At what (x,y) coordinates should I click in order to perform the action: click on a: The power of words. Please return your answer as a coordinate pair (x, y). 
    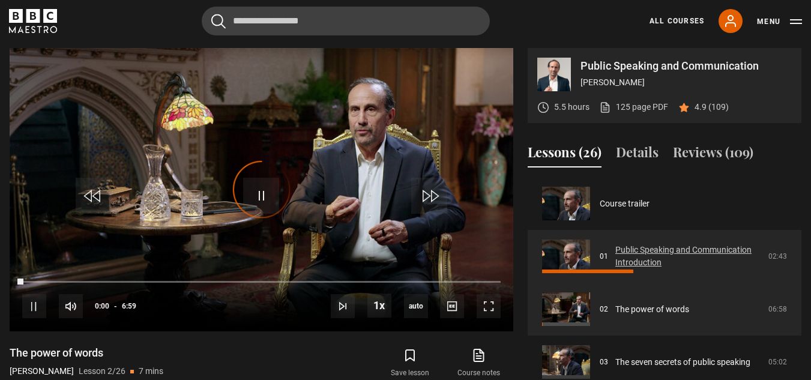
    Looking at the image, I should click on (652, 309).